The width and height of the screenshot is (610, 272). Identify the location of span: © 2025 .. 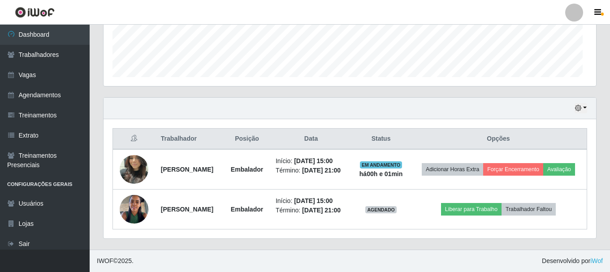
(115, 261).